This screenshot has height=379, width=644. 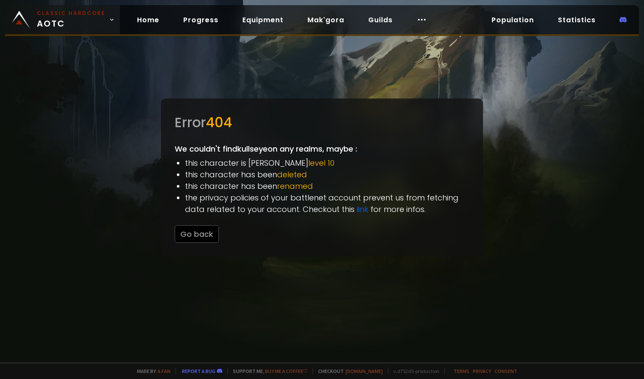 What do you see at coordinates (286, 371) in the screenshot?
I see `a: Buy me a coffee` at bounding box center [286, 371].